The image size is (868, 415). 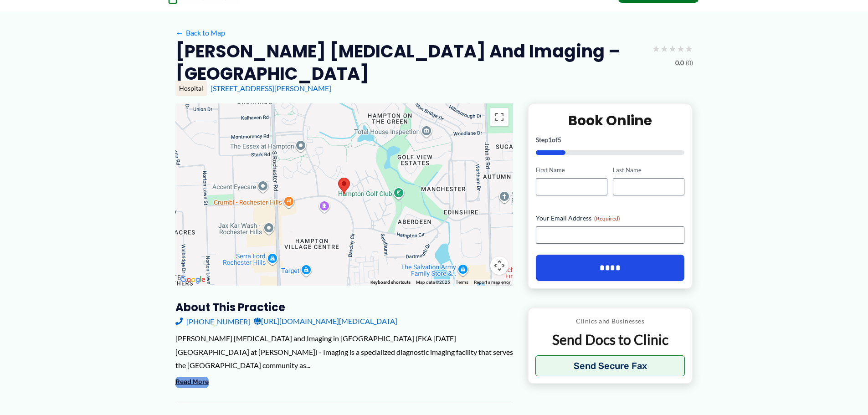 What do you see at coordinates (391, 282) in the screenshot?
I see `button: Keyboard shortcuts` at bounding box center [391, 282].